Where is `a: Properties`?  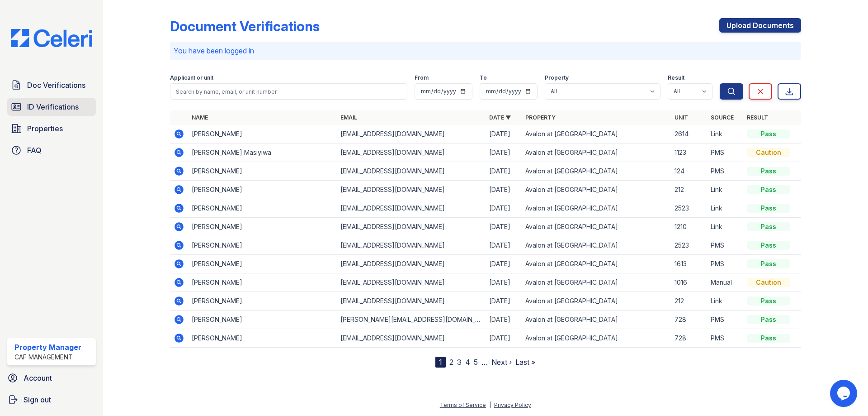
a: Properties is located at coordinates (52, 129).